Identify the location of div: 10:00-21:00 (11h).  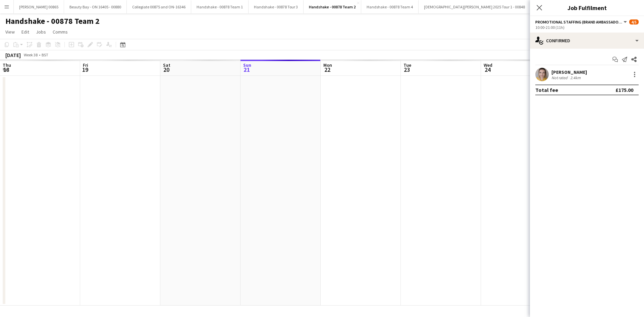
(587, 27).